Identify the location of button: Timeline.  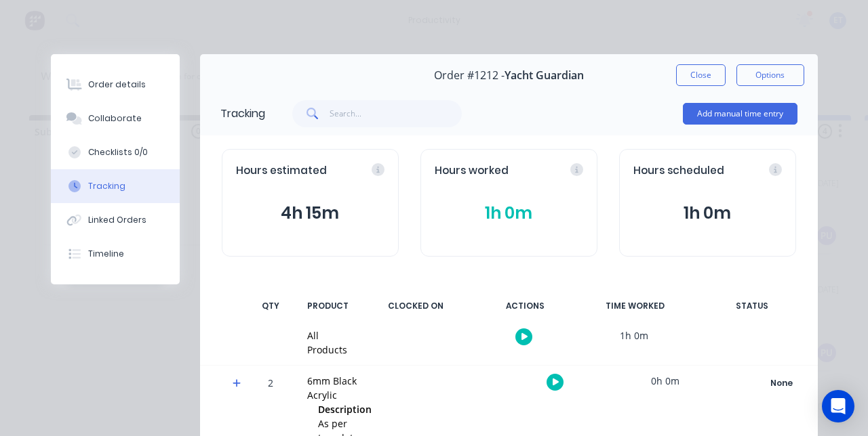
(115, 254).